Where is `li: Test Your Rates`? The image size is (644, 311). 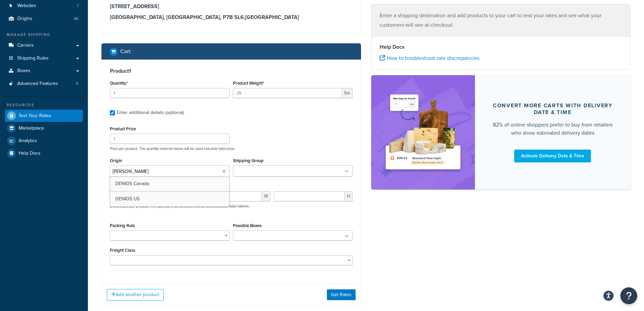
li: Test Your Rates is located at coordinates (44, 116).